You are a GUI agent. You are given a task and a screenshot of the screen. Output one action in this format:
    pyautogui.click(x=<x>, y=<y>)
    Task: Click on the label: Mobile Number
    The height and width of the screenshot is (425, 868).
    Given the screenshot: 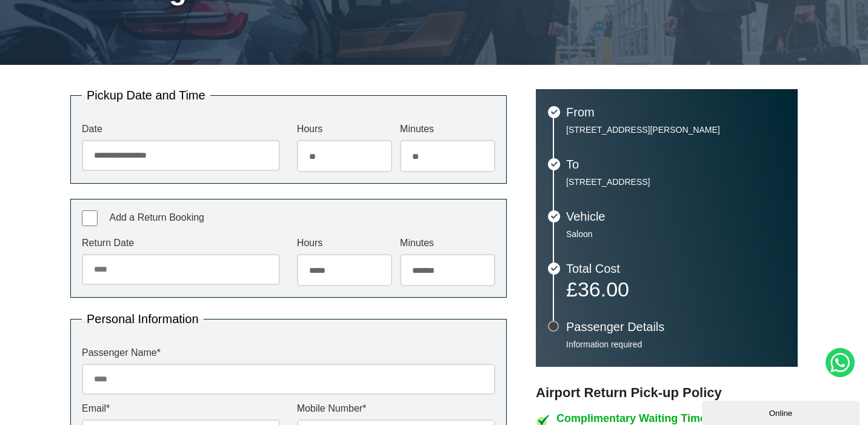 What is the action you would take?
    pyautogui.click(x=396, y=408)
    